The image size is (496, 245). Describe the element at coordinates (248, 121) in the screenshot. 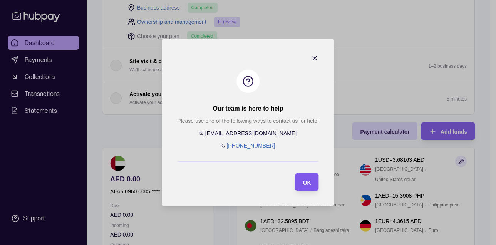

I see `p: Please use one of the following ways to contact us for help:` at that location.